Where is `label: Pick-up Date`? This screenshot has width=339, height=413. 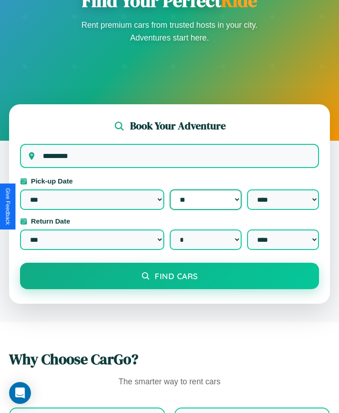
label: Pick-up Date is located at coordinates (169, 181).